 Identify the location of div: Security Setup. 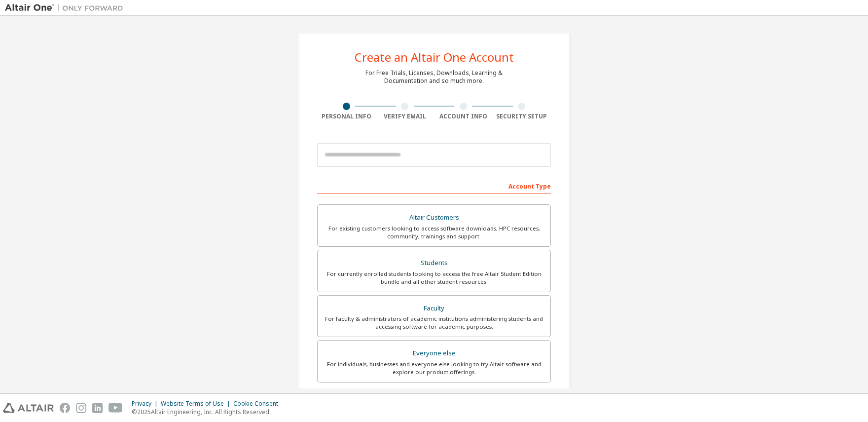
(522, 116).